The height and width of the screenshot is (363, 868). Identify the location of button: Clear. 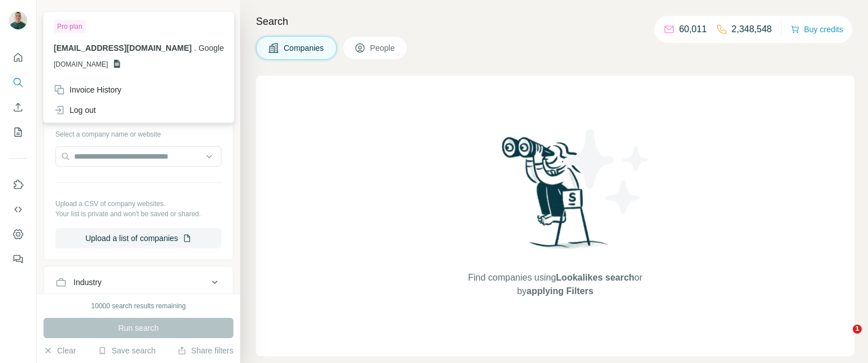
(59, 351).